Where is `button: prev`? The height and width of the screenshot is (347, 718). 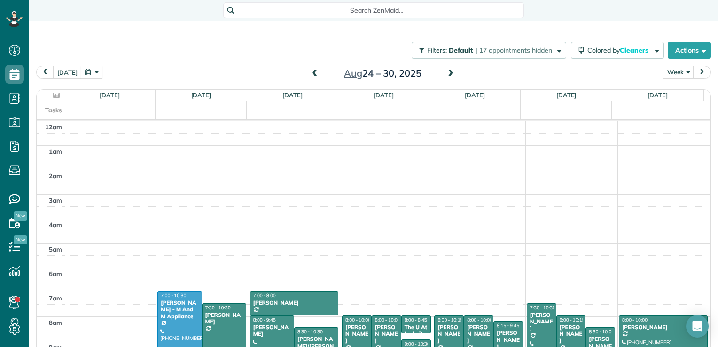 button: prev is located at coordinates (45, 72).